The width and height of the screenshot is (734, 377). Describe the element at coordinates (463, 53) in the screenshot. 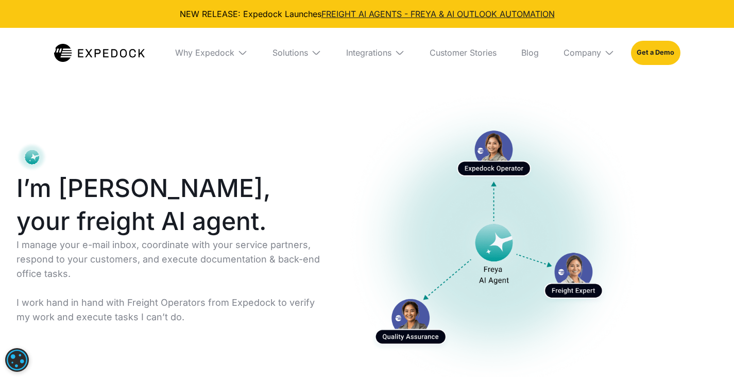

I see `a: Customer Stories` at that location.